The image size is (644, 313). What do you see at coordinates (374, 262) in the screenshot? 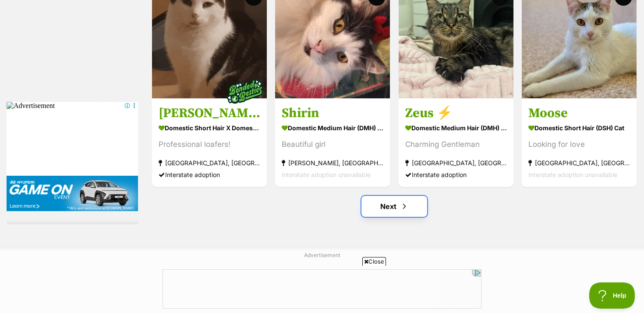
I see `span: Close` at bounding box center [374, 262].